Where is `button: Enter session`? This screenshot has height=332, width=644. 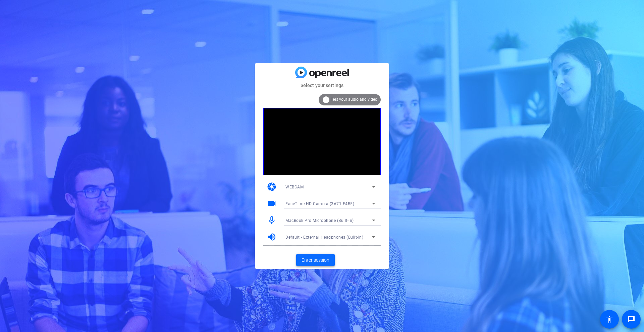 button: Enter session is located at coordinates (315, 260).